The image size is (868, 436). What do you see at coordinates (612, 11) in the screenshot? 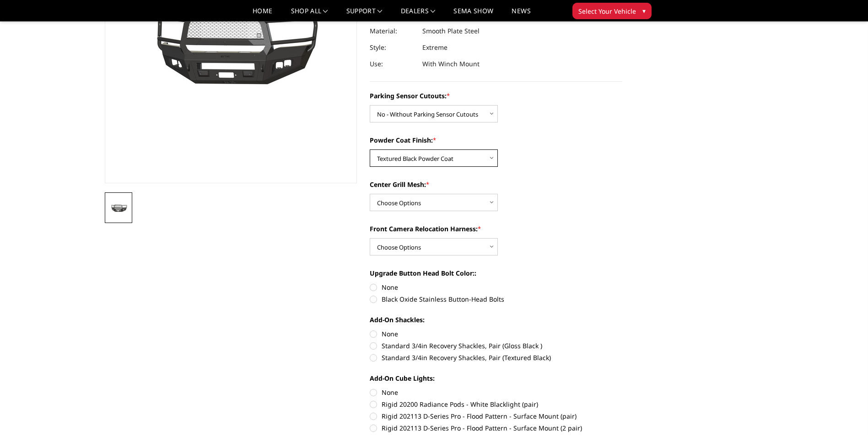
I see `button: Select Your Vehicle` at bounding box center [612, 11].